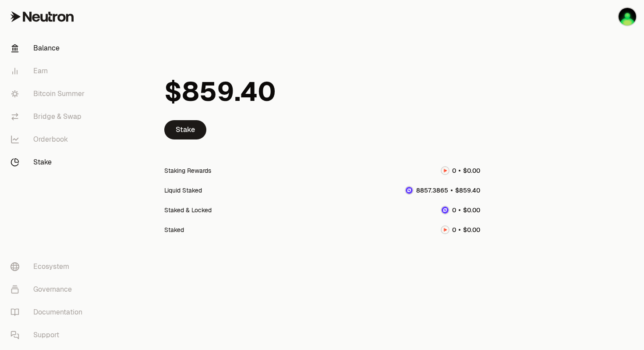 The height and width of the screenshot is (350, 644). What do you see at coordinates (49, 48) in the screenshot?
I see `a: Balance` at bounding box center [49, 48].